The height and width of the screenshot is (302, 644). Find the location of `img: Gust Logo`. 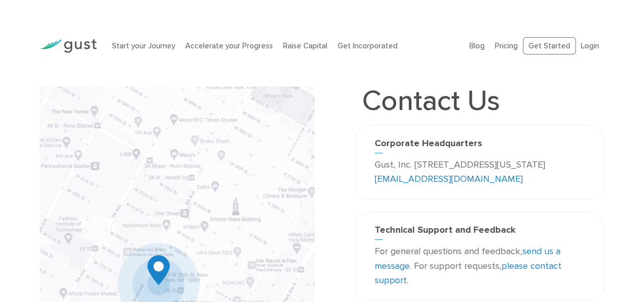

img: Gust Logo is located at coordinates (68, 46).